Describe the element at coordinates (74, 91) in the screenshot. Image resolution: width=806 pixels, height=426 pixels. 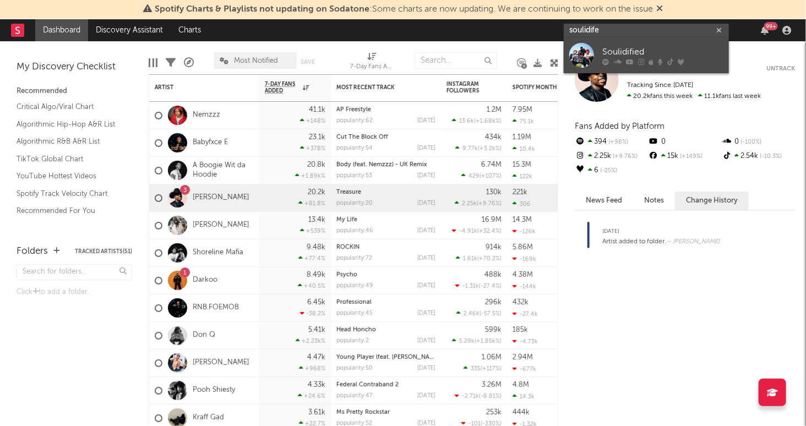
I see `div: Recommended` at that location.